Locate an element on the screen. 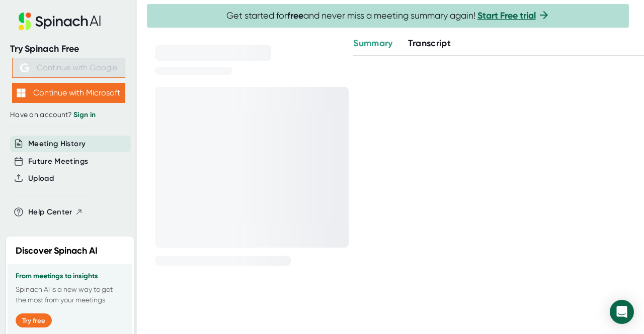  a: Sign in is located at coordinates (85, 114).